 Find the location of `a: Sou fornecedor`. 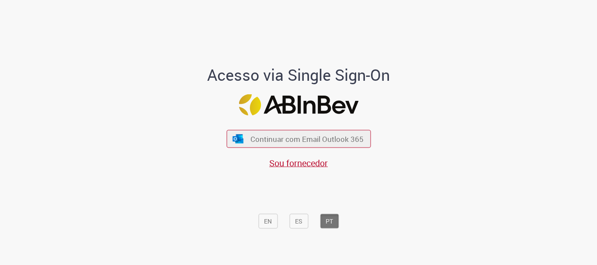

a: Sou fornecedor is located at coordinates (298, 163).